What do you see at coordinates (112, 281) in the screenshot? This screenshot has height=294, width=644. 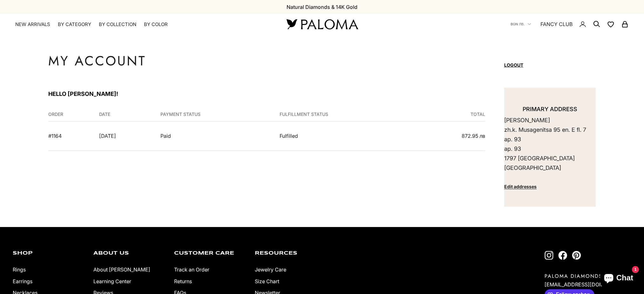 I see `a: Learning Center` at bounding box center [112, 281].